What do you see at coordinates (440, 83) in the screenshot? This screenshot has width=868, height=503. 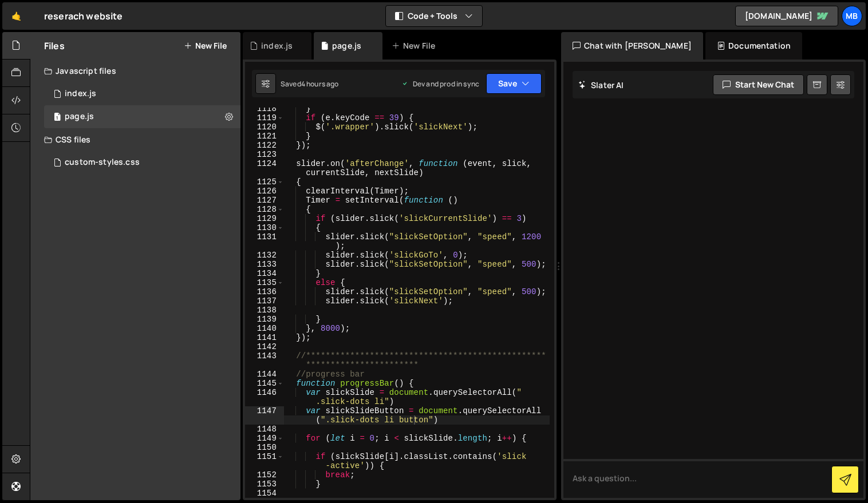 I see `div: Dev and prod in sync` at bounding box center [440, 83].